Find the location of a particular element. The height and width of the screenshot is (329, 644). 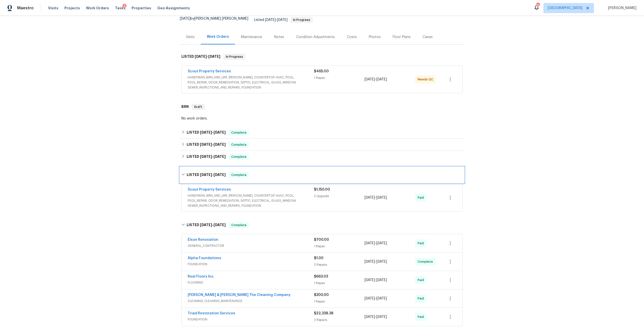

span: Work Orders is located at coordinates (97, 8).